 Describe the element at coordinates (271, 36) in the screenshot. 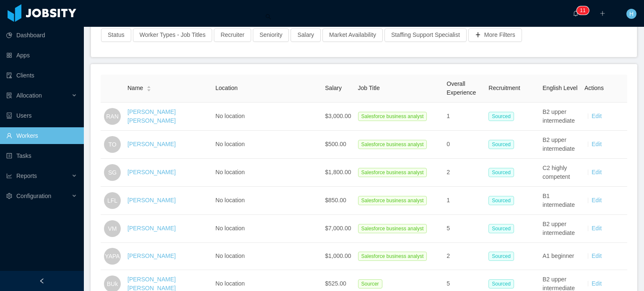

I see `button: Seniority` at that location.